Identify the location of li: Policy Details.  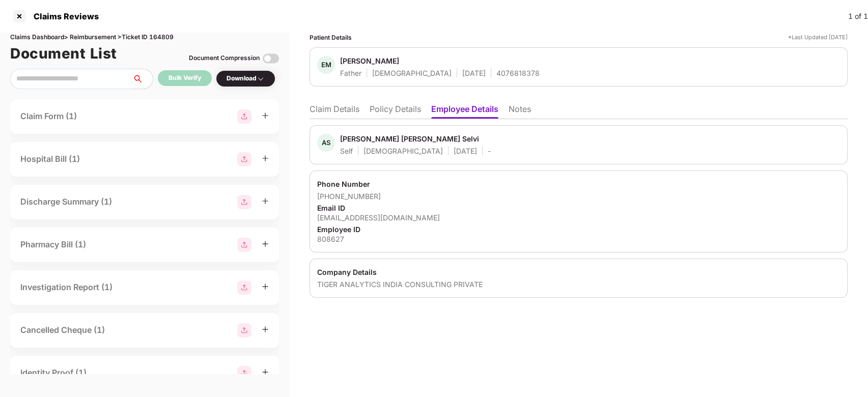
(395, 111).